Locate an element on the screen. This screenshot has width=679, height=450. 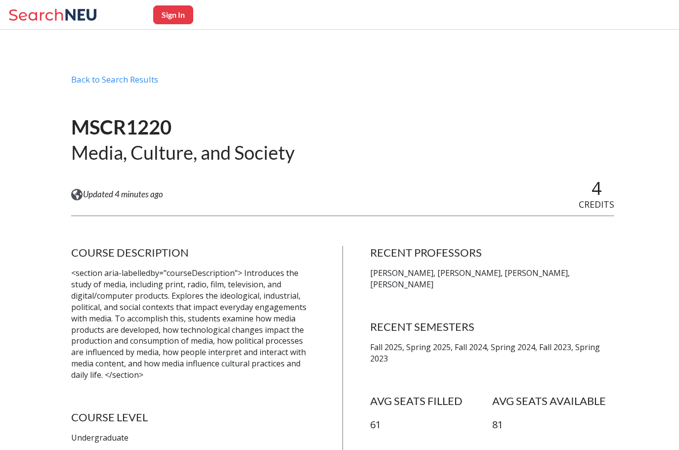
button: Sign In is located at coordinates (173, 15).